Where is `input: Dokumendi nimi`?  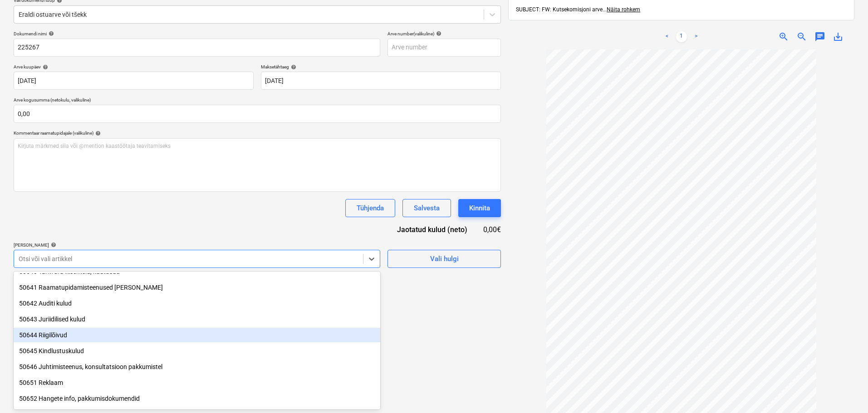 input: Dokumendi nimi is located at coordinates (197, 47).